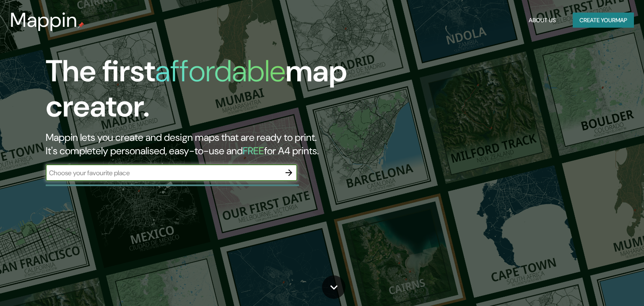 This screenshot has height=306, width=644. I want to click on input: Choose your favourite place, so click(163, 173).